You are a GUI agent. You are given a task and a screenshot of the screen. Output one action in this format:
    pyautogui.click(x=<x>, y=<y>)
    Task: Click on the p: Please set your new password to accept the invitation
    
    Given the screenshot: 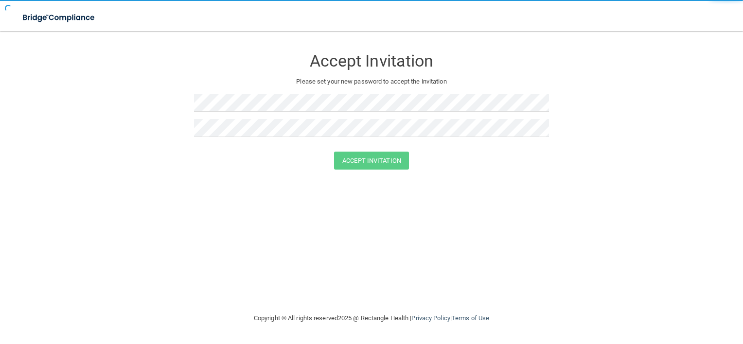 What is the action you would take?
    pyautogui.click(x=371, y=82)
    